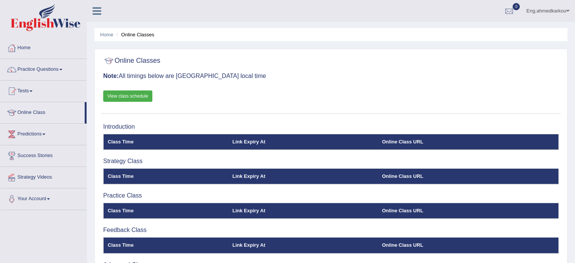 This screenshot has height=263, width=575. What do you see at coordinates (132, 61) in the screenshot?
I see `h2: Online Classes` at bounding box center [132, 61].